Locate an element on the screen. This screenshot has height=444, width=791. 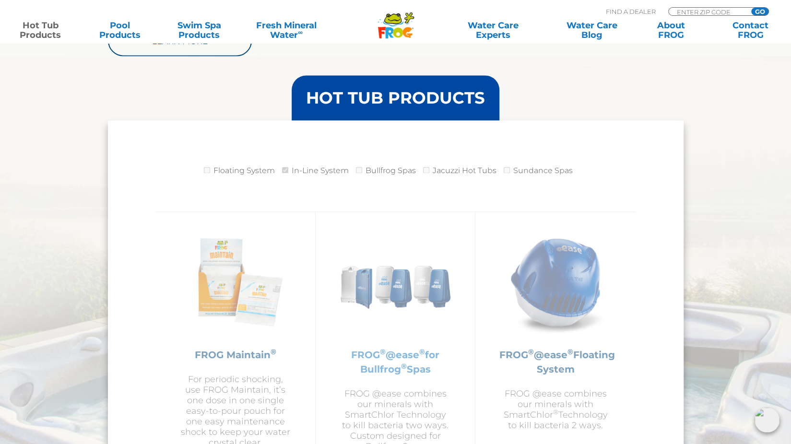
img: bullfrog-product-hero-300x300.png is located at coordinates (395, 282).